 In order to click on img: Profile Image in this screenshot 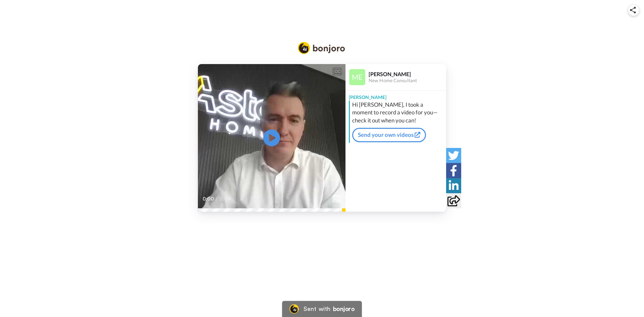, I will do `click(357, 77)`.